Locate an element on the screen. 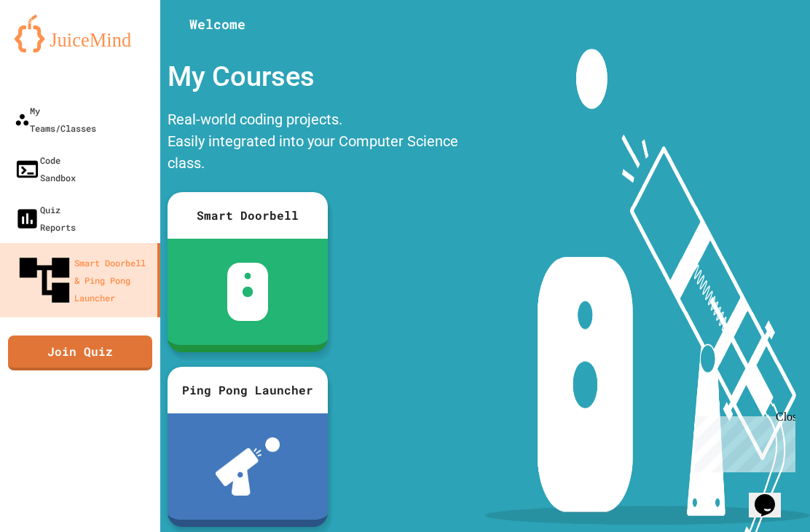 This screenshot has width=810, height=532. div: My Teams/Classes is located at coordinates (55, 120).